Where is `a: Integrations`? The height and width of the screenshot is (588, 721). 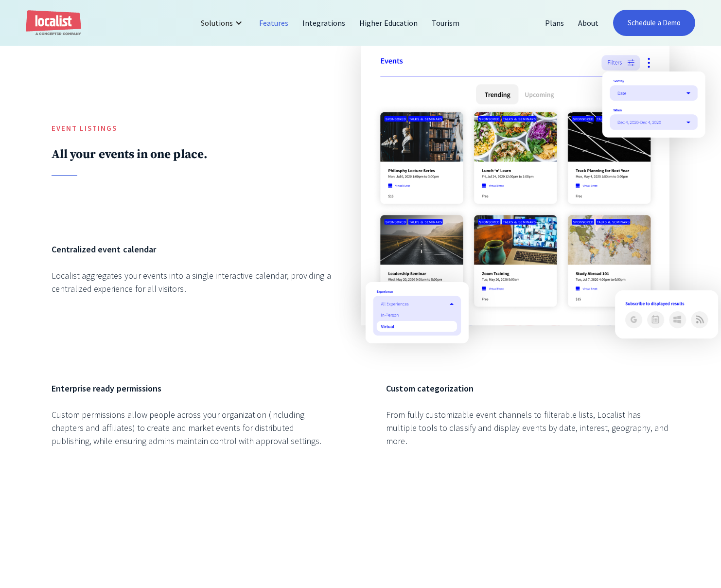 a: Integrations is located at coordinates (324, 23).